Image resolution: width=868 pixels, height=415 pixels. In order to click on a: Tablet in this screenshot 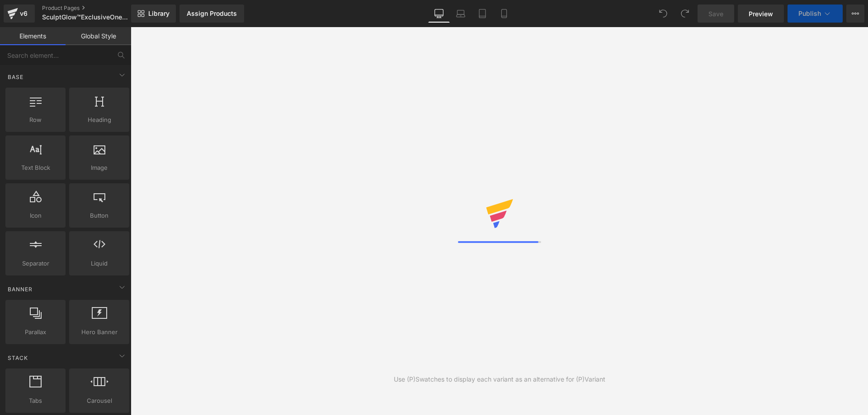, I will do `click(482, 14)`.